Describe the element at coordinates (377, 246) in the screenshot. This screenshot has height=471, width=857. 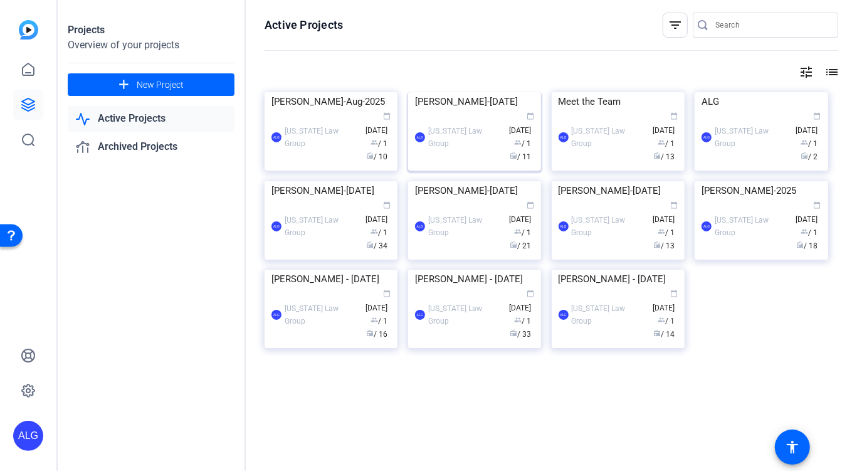
I see `span: / 34` at that location.